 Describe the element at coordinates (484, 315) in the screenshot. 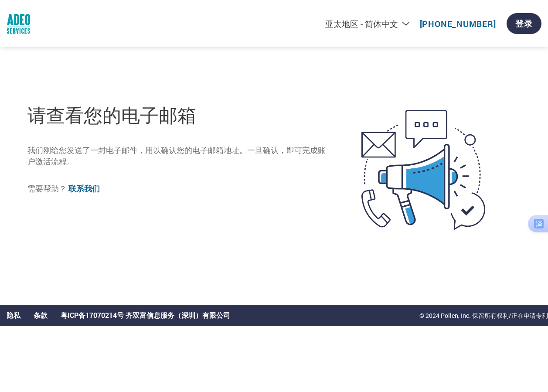

I see `p: © 2024 Pollen, Inc. 保留所有权利/正在申请专利` at that location.